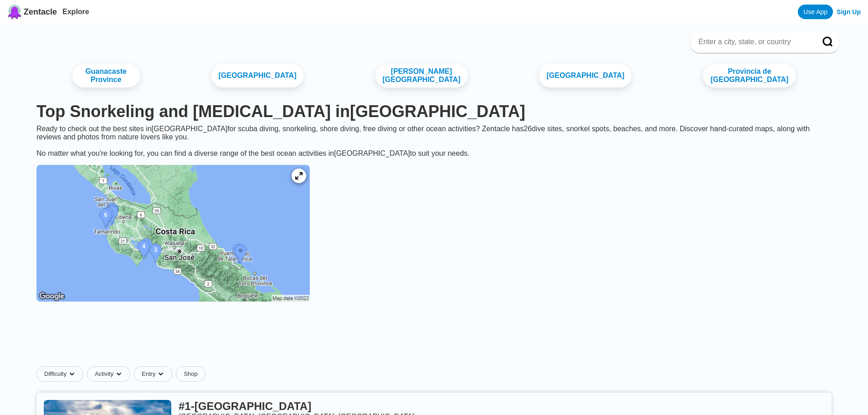 This screenshot has height=415, width=868. What do you see at coordinates (173, 233) in the screenshot?
I see `img: Costa Rica dive site map` at bounding box center [173, 233].